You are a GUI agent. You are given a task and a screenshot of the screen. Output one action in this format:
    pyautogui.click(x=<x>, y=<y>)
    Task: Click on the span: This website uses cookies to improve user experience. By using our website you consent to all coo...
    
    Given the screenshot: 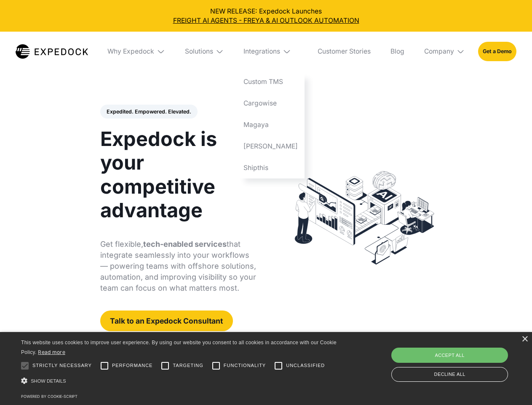 What is the action you would take?
    pyautogui.click(x=179, y=347)
    